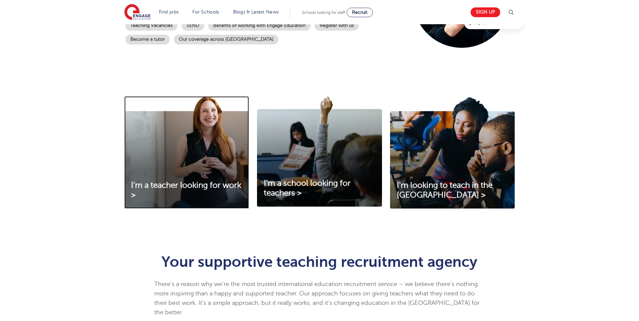 This screenshot has width=639, height=321. Describe the element at coordinates (337, 26) in the screenshot. I see `a: Register with us` at that location.